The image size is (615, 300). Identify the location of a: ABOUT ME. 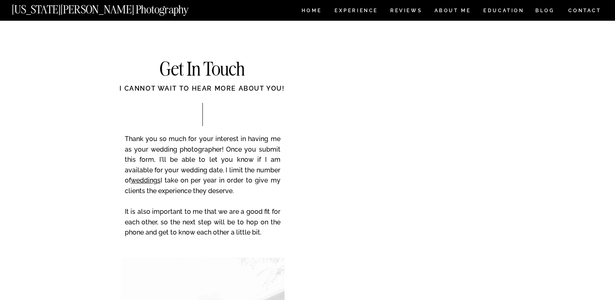
(452, 11).